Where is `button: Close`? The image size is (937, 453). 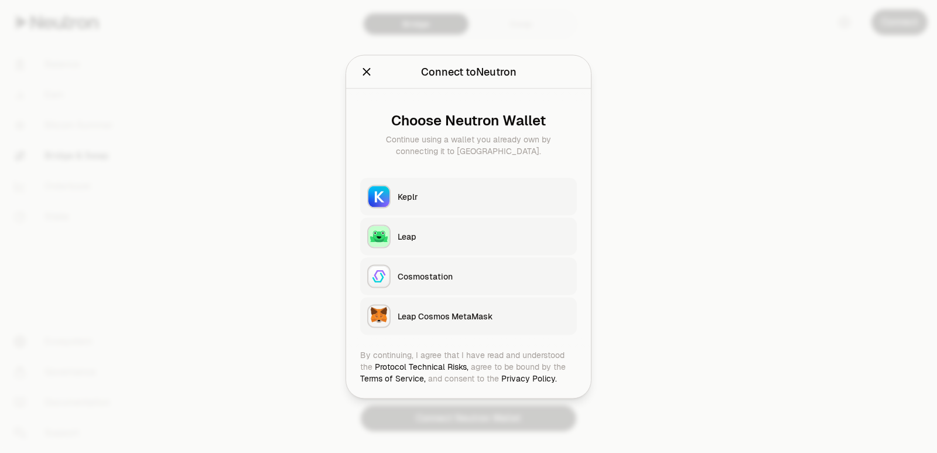
button: Close is located at coordinates (367, 71).